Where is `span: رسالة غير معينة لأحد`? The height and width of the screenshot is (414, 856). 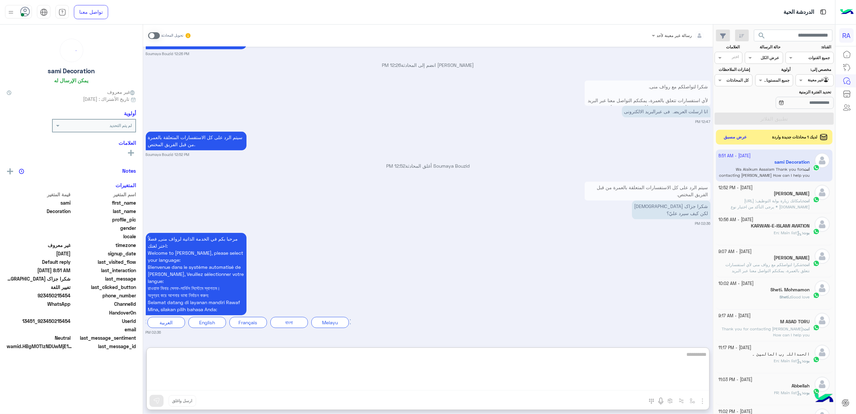
span: رسالة غير معينة لأحد is located at coordinates (674, 35).